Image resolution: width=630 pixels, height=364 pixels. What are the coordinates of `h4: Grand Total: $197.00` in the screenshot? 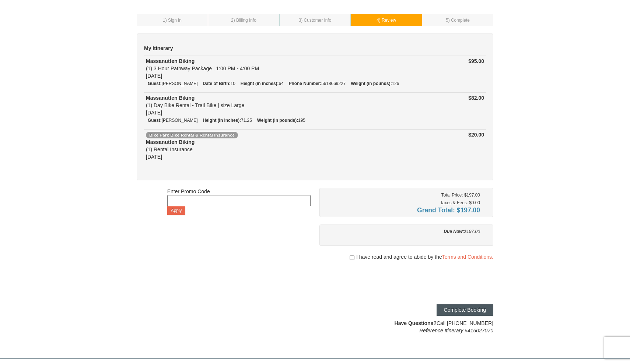 It's located at (402, 210).